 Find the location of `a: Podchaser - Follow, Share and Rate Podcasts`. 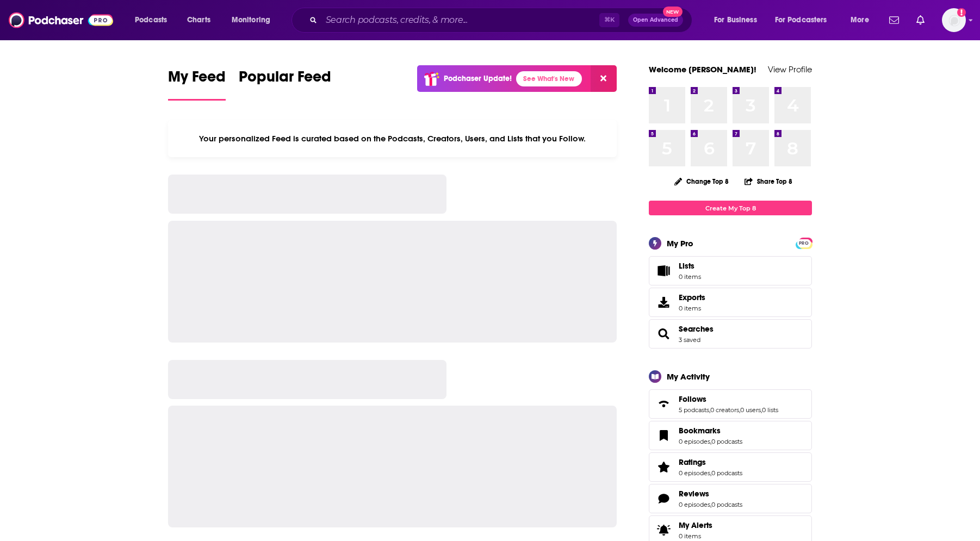

a: Podchaser - Follow, Share and Rate Podcasts is located at coordinates (61, 20).